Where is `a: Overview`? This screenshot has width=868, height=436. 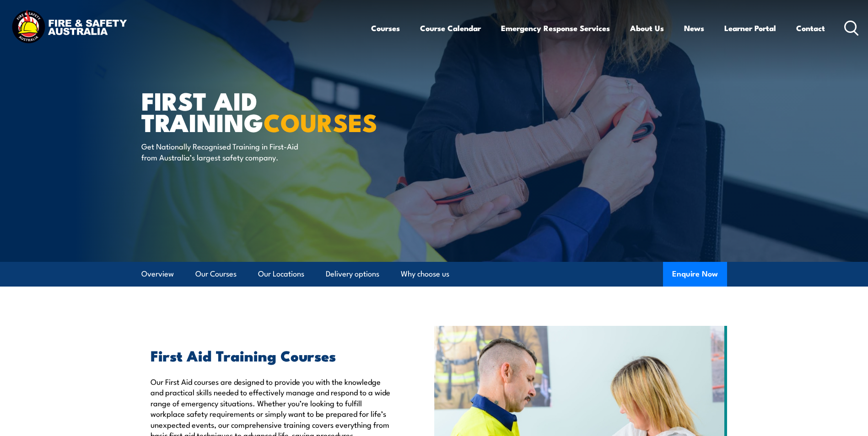
a: Overview is located at coordinates (158, 274).